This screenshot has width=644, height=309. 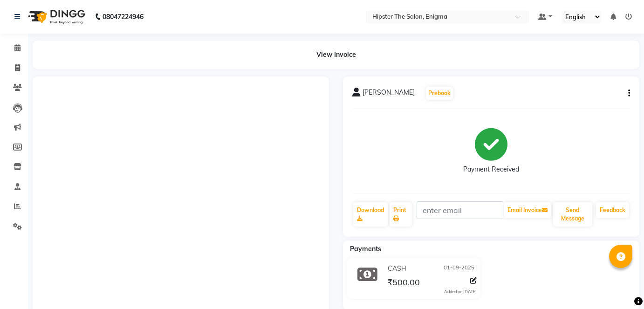 What do you see at coordinates (401, 215) in the screenshot?
I see `a: Print` at bounding box center [401, 215].